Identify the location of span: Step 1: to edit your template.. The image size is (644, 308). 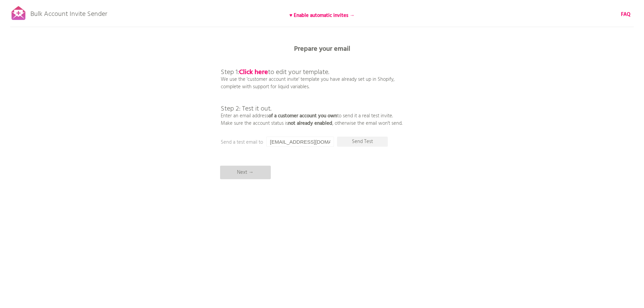
(275, 72).